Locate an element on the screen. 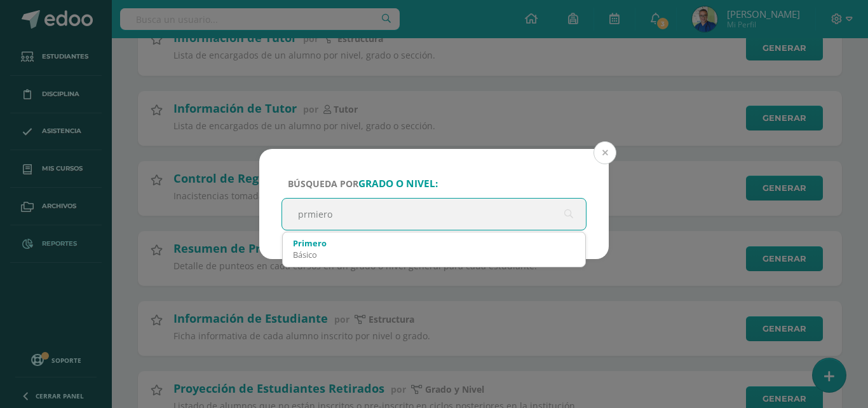 The height and width of the screenshot is (408, 868). div: Primero is located at coordinates (434, 243).